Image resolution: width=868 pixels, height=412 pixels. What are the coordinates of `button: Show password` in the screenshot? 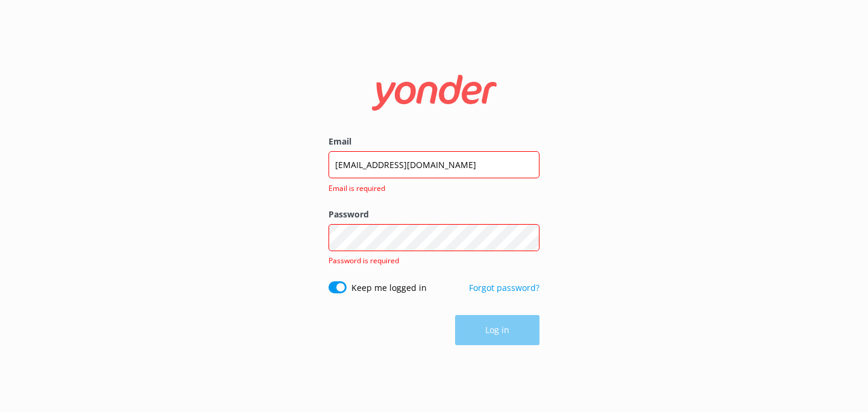 It's located at (527, 238).